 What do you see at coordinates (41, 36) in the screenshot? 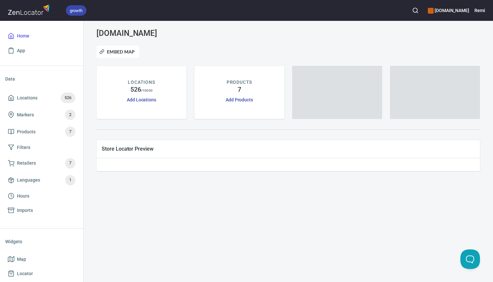
I see `a: Home` at bounding box center [41, 36].